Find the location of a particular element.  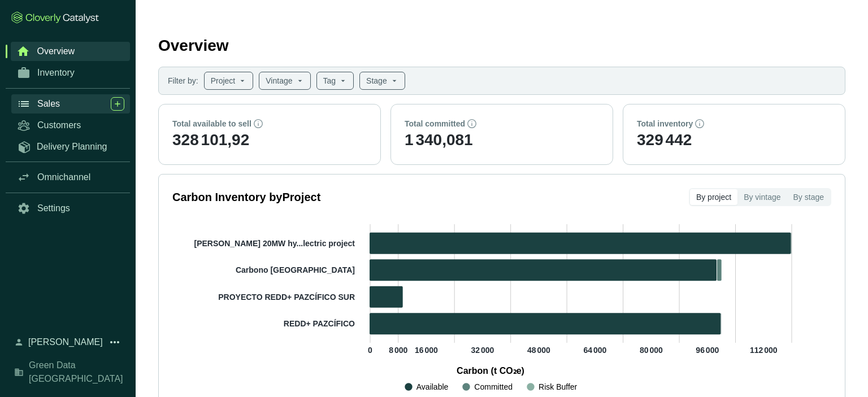

a: Inventory is located at coordinates (71, 72).